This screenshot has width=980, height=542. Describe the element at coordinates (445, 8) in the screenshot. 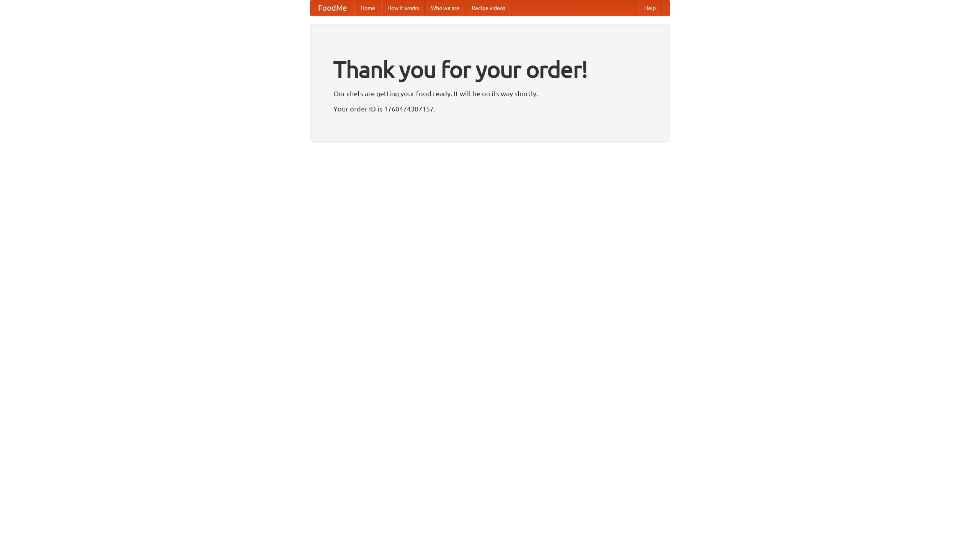

I see `a: Who we are` at that location.